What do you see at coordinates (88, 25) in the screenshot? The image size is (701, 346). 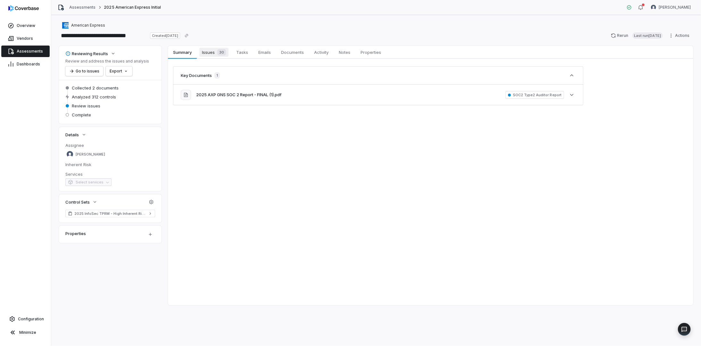 I see `span: American Express` at bounding box center [88, 25].